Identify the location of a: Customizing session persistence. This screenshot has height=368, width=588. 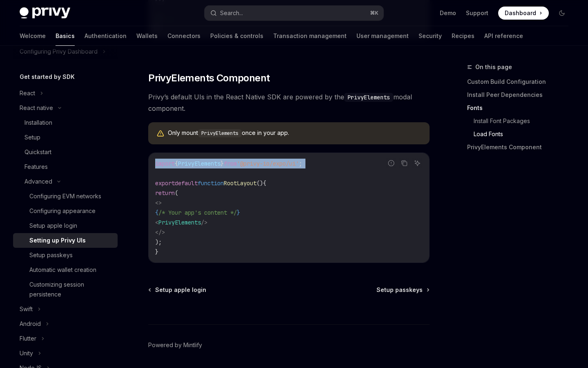
(65, 290).